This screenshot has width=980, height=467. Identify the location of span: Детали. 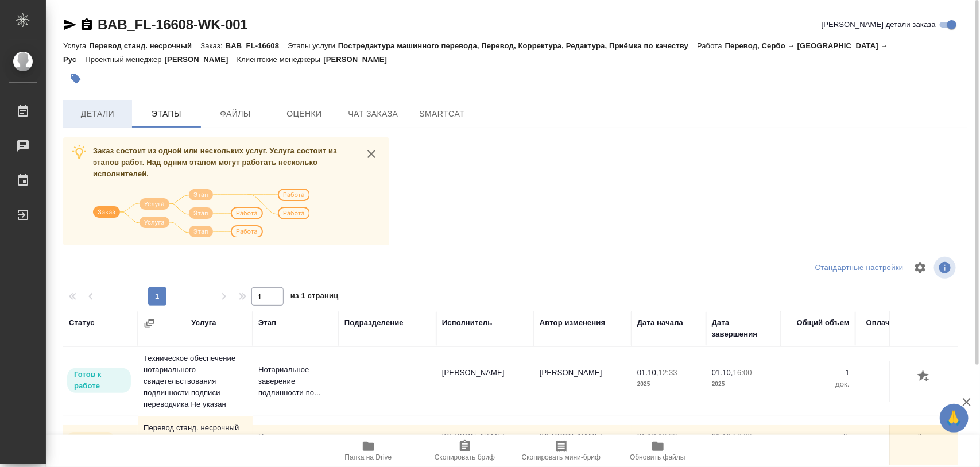
(98, 113).